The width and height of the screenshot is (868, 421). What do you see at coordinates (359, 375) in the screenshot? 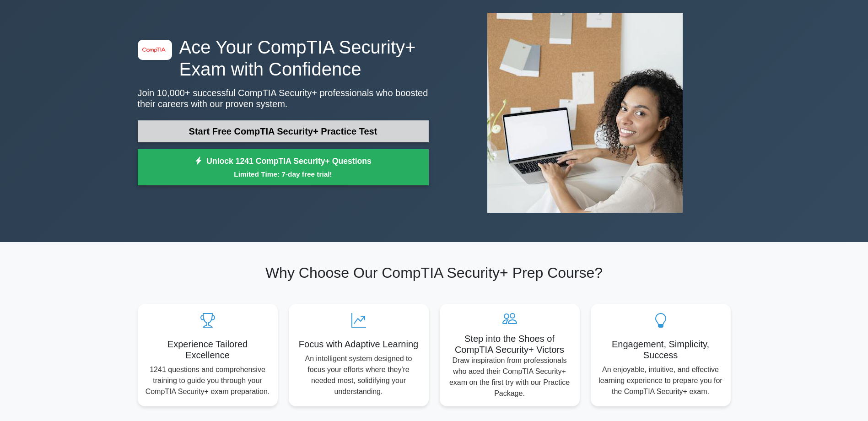
I see `p: An intelligent system designed to focus your efforts where they're needed most, solidifying your ...` at bounding box center [359, 375].